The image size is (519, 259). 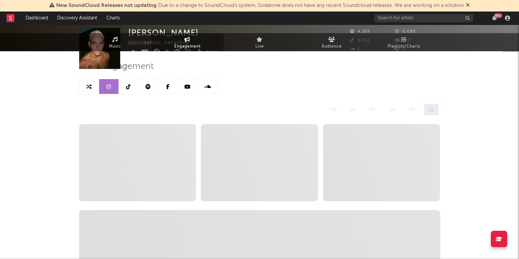 What do you see at coordinates (352, 110) in the screenshot?
I see `div: 1m` at bounding box center [352, 110].